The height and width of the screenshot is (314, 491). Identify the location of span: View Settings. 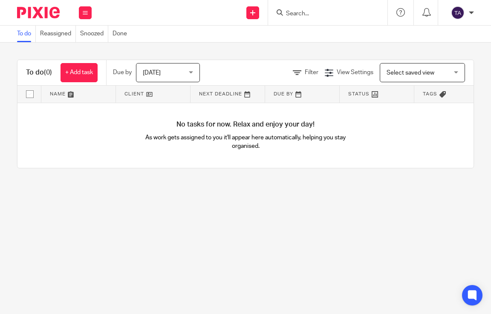
(355, 72).